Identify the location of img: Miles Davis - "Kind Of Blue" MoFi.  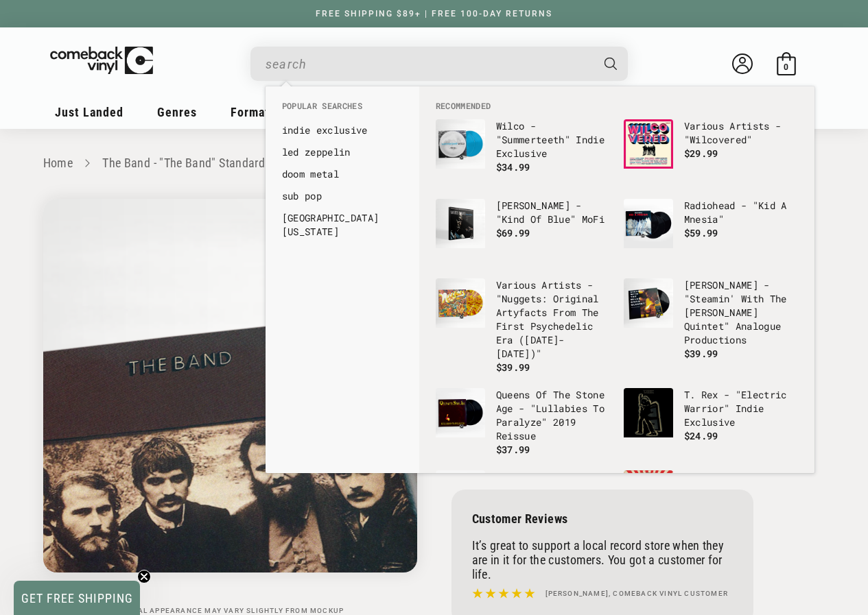
(460, 224).